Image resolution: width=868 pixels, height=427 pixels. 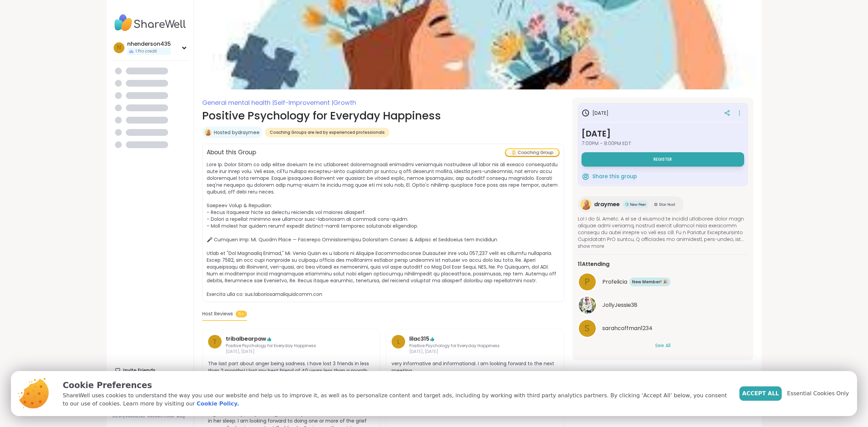 What do you see at coordinates (627, 328) in the screenshot?
I see `span: sarahcoffman1234` at bounding box center [627, 328].